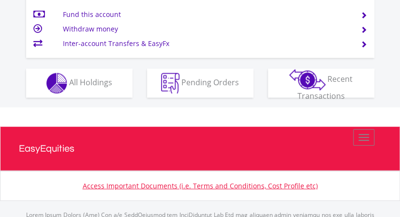 The height and width of the screenshot is (217, 400). What do you see at coordinates (307, 80) in the screenshot?
I see `img: transactions-zar-wht.png` at bounding box center [307, 80].